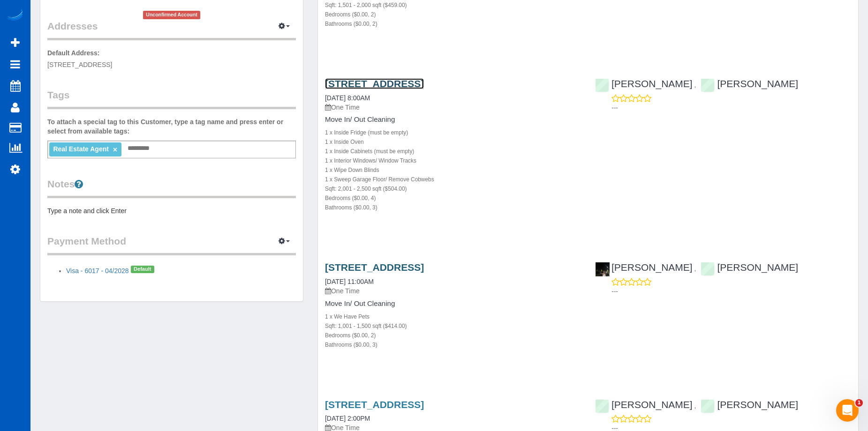  Describe the element at coordinates (172, 15) in the screenshot. I see `span: Unconfirmed Account` at that location.